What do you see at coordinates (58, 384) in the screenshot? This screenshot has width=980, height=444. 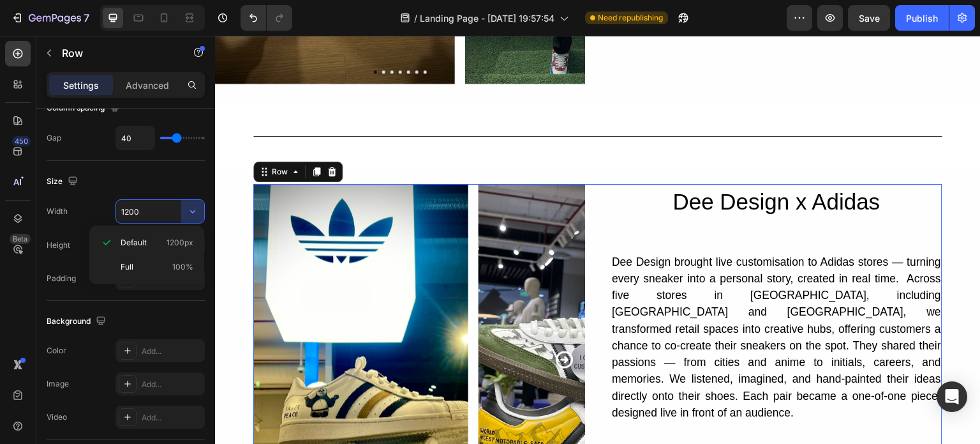 I see `div: Image` at bounding box center [58, 384].